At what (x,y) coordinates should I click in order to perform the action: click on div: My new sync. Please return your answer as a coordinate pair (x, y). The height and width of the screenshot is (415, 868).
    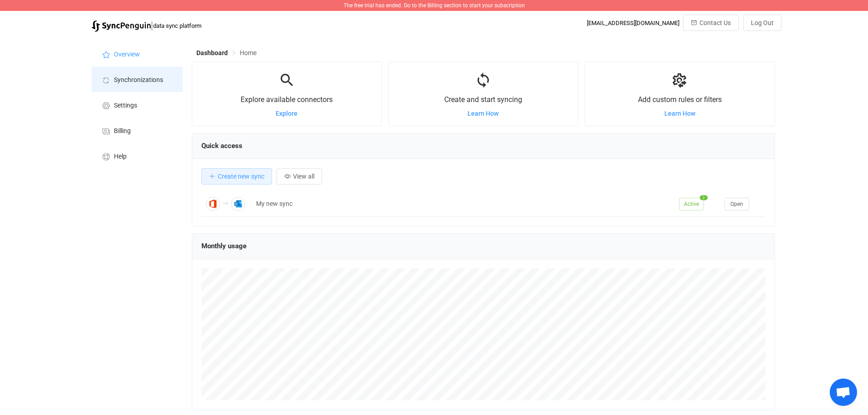
    Looking at the image, I should click on (463, 204).